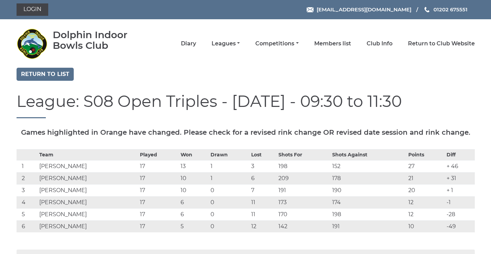  Describe the element at coordinates (45, 74) in the screenshot. I see `a: Return to list` at that location.